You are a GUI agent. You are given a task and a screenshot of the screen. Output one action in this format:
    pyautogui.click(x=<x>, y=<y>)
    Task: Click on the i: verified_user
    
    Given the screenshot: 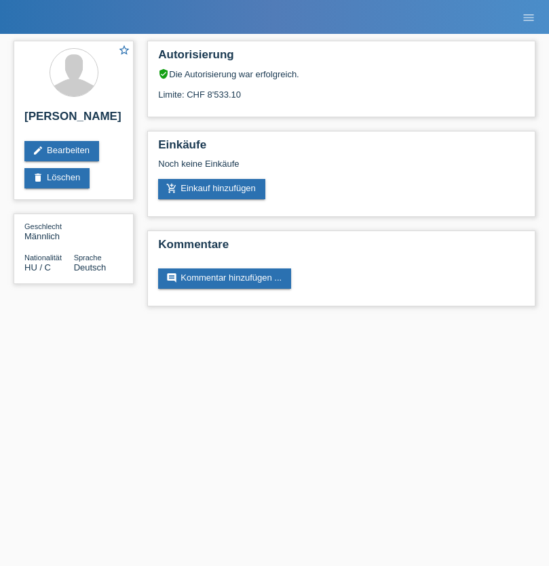 What is the action you would take?
    pyautogui.click(x=163, y=74)
    